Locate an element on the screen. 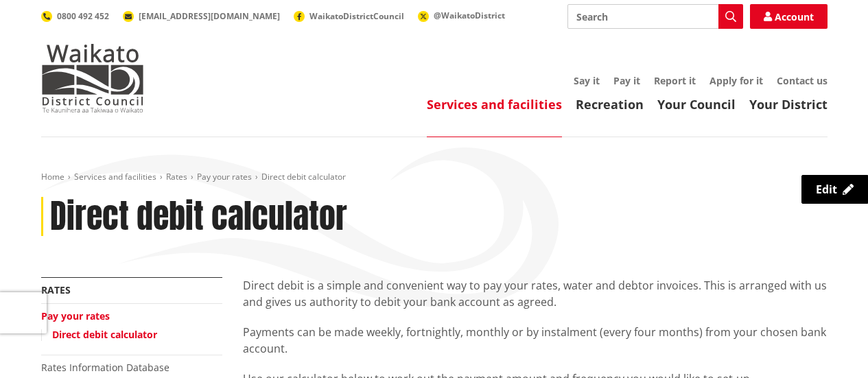 This screenshot has height=378, width=868. a: Rates Information Database is located at coordinates (105, 367).